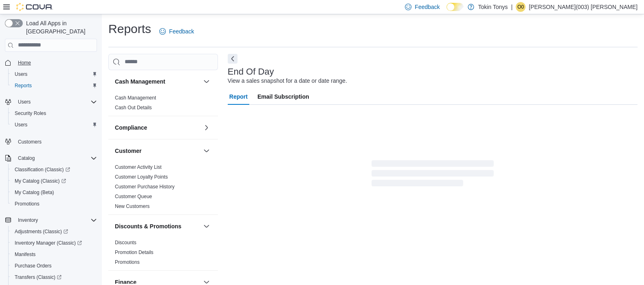  I want to click on a: Cash Out Details, so click(133, 108).